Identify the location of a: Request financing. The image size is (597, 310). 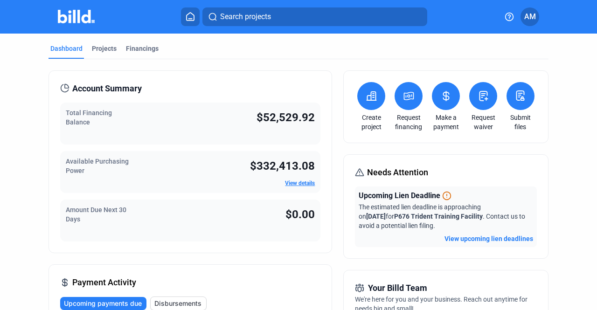
(409, 122).